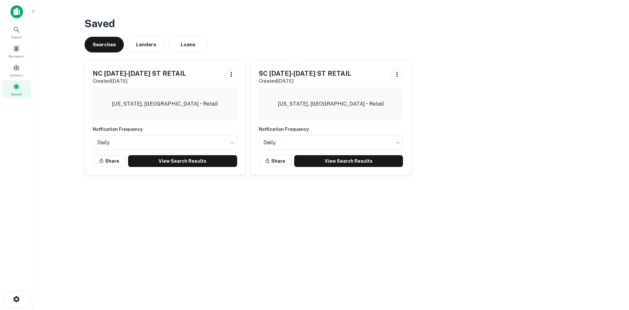 The image size is (629, 310). Describe the element at coordinates (16, 56) in the screenshot. I see `span: Borrowers` at that location.